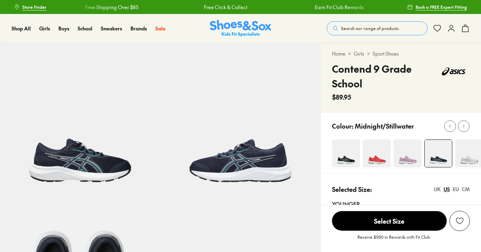 The width and height of the screenshot is (481, 252). Describe the element at coordinates (111, 28) in the screenshot. I see `a: Sneakers` at that location.